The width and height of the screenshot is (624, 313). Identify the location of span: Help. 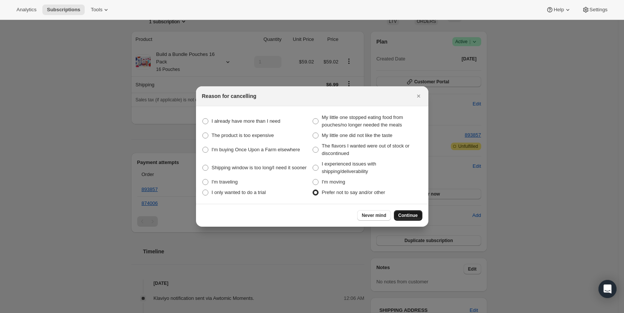
(559, 10).